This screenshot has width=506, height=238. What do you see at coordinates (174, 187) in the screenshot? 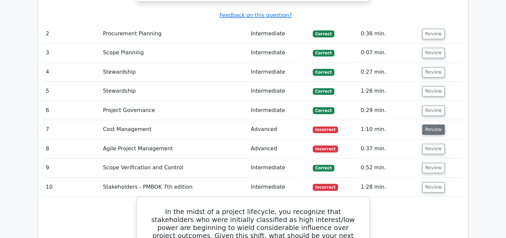
I see `td: Stakeholders - PMBOK 7th edition` at bounding box center [174, 187].